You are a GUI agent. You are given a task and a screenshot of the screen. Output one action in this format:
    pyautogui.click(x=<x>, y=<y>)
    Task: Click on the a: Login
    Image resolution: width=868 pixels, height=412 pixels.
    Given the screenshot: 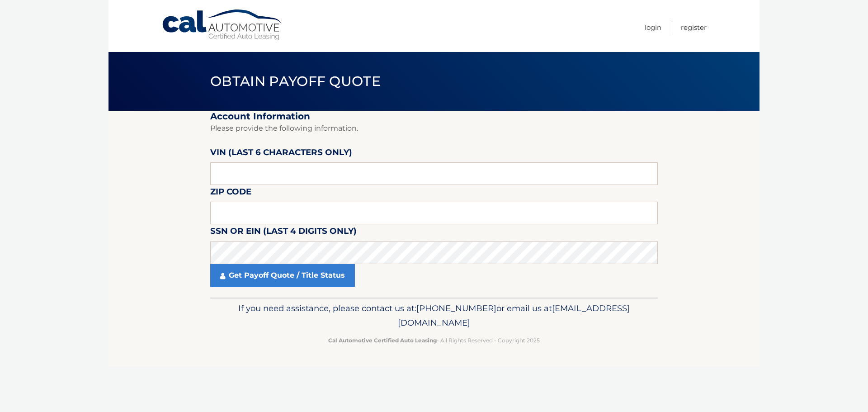 What is the action you would take?
    pyautogui.click(x=653, y=27)
    